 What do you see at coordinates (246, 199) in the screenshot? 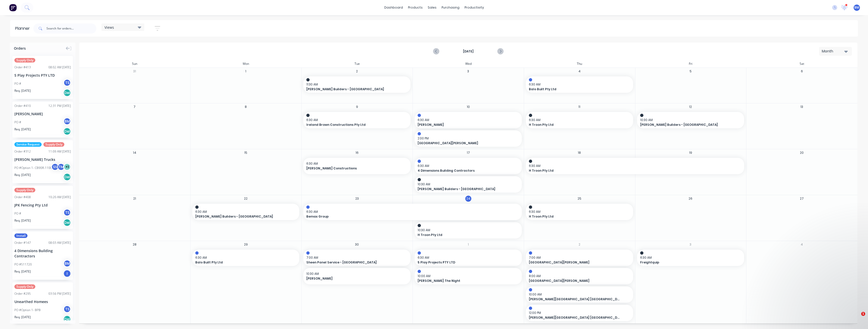
I see `button: 22` at bounding box center [246, 199].